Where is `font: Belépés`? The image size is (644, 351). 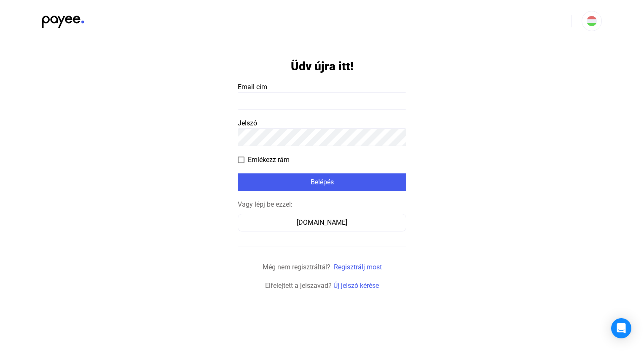 font: Belépés is located at coordinates (322, 182).